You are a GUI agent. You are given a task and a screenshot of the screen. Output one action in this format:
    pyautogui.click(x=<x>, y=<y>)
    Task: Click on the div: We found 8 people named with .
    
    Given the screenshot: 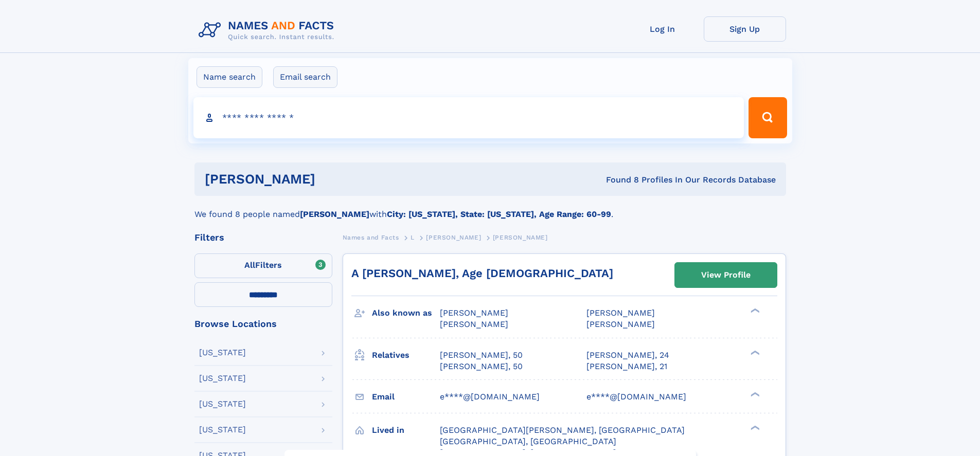 What is the action you would take?
    pyautogui.click(x=490, y=208)
    